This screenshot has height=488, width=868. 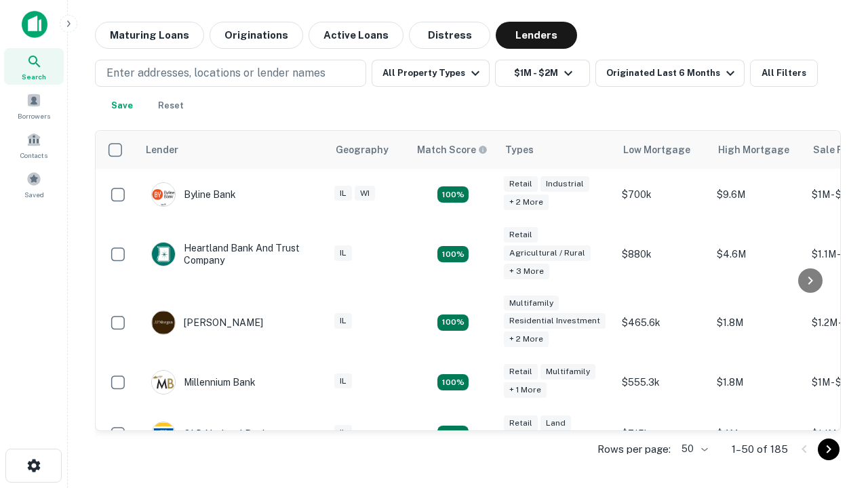 What do you see at coordinates (672, 73) in the screenshot?
I see `div: Originated Last 6 Months` at bounding box center [672, 73].